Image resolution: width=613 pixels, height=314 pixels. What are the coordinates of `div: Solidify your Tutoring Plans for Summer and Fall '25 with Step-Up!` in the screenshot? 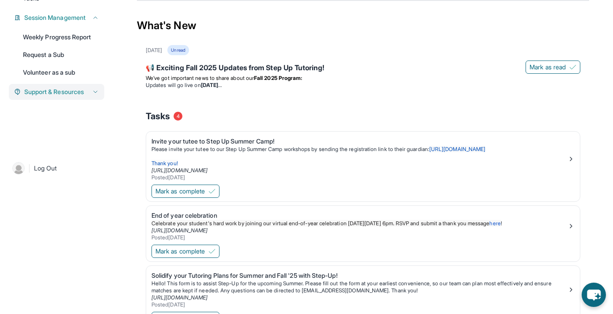 It's located at (359, 275).